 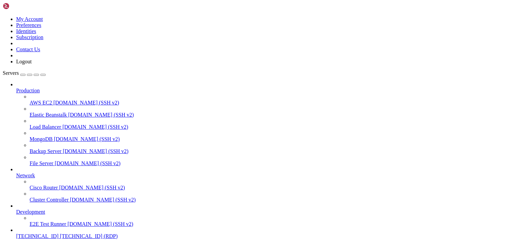 I want to click on span: E2E Test Runner, so click(x=48, y=223).